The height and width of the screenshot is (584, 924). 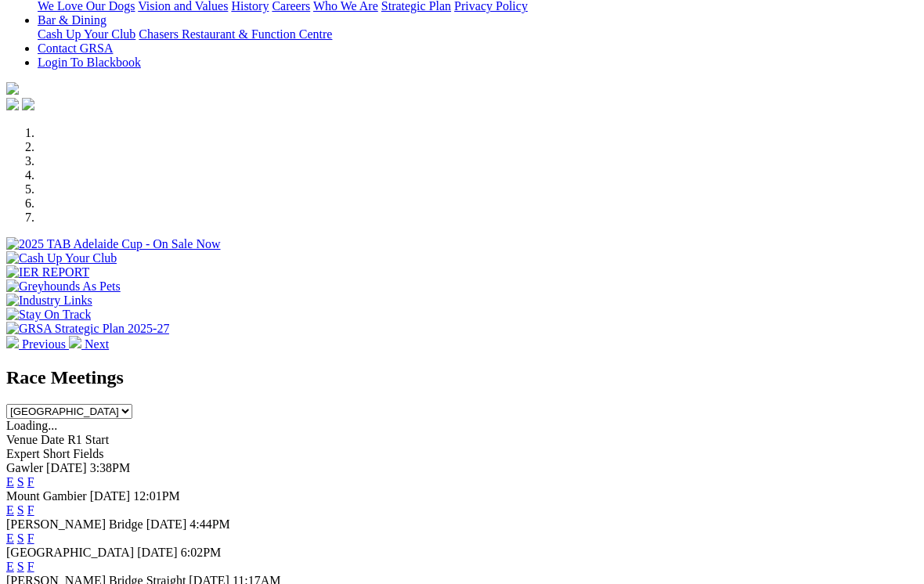 I want to click on span: Venue, so click(x=22, y=439).